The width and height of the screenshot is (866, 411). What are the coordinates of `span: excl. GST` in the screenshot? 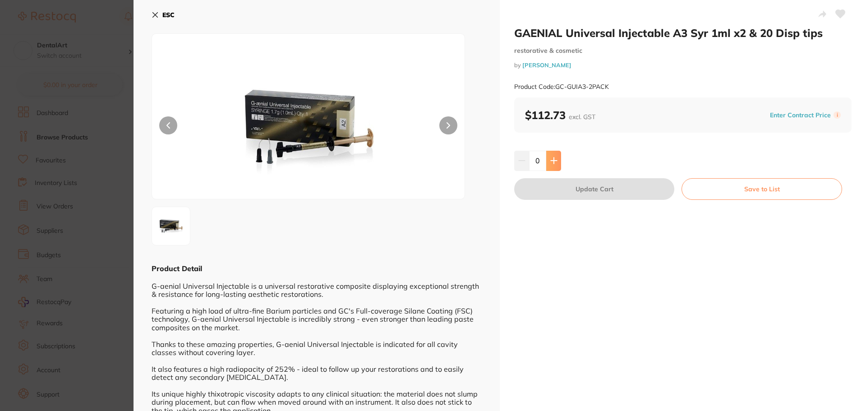 It's located at (582, 117).